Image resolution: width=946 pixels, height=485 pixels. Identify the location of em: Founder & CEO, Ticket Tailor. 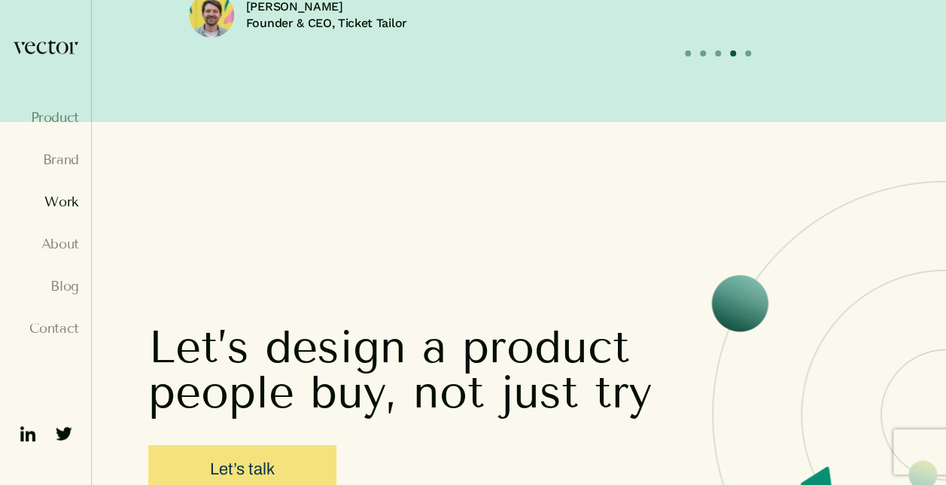
(528, 23).